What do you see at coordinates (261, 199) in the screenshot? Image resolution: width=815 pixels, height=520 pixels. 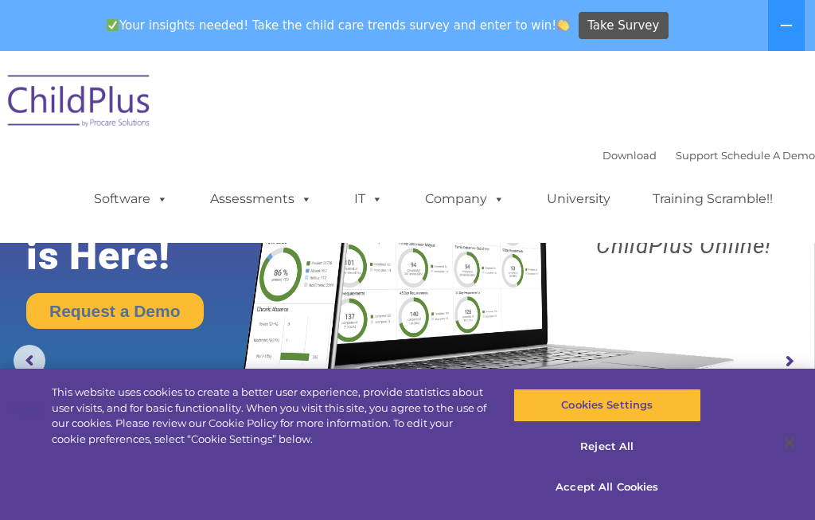 I see `a: Assessments` at bounding box center [261, 199].